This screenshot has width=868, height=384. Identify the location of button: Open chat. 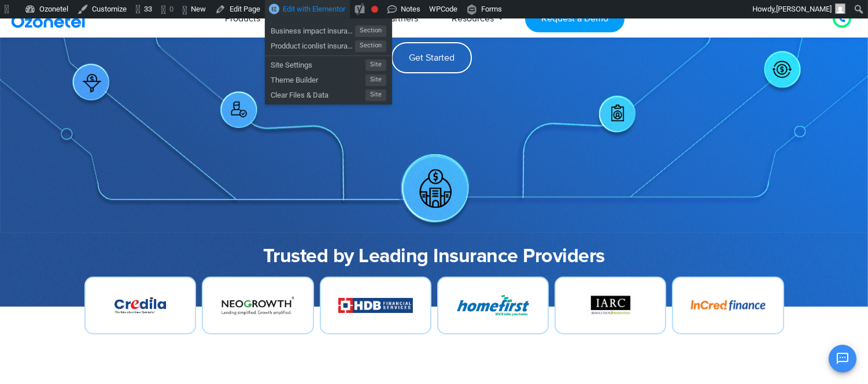
(843, 359).